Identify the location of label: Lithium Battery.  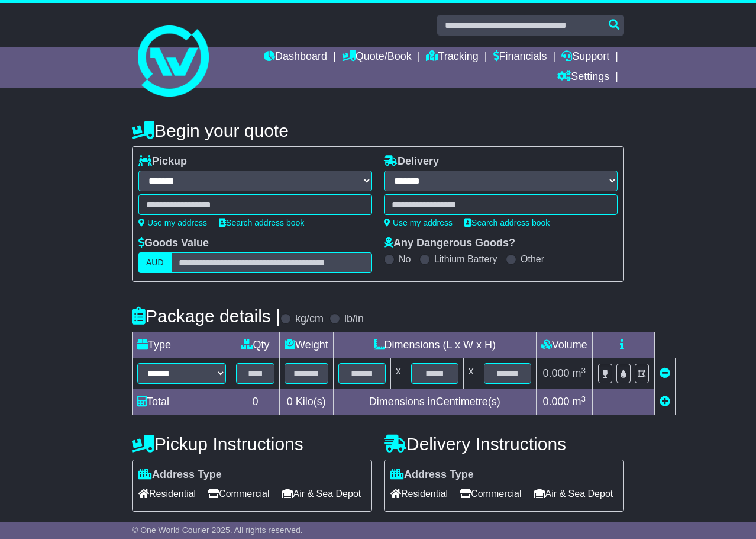
(465, 258).